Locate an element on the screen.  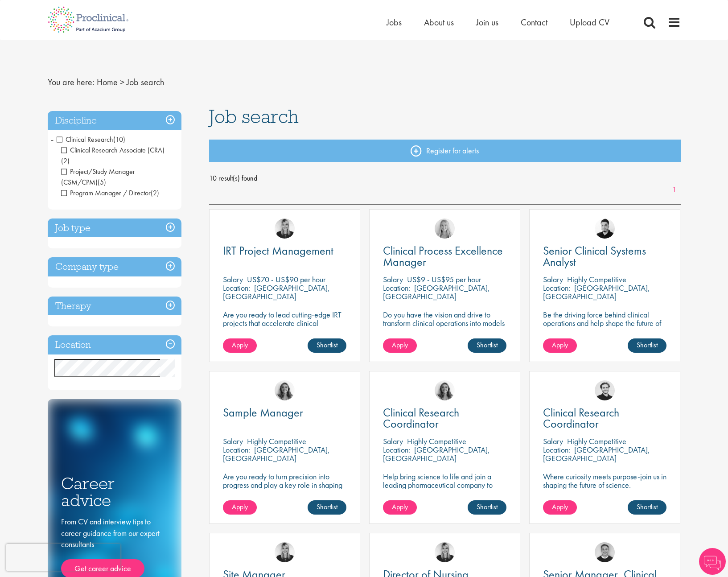
span: Job search is located at coordinates (254, 116).